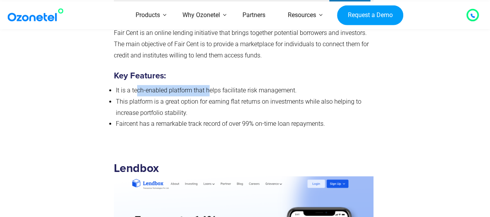  What do you see at coordinates (370, 15) in the screenshot?
I see `a: Request a Demo` at bounding box center [370, 15].